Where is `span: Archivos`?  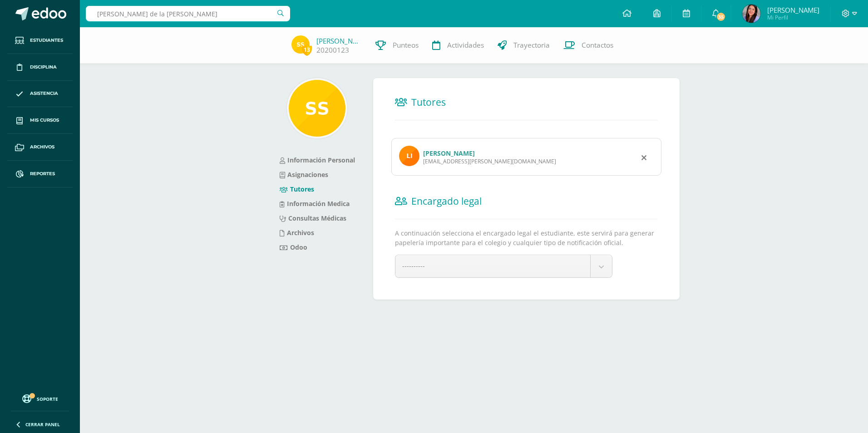 span: Archivos is located at coordinates (42, 147).